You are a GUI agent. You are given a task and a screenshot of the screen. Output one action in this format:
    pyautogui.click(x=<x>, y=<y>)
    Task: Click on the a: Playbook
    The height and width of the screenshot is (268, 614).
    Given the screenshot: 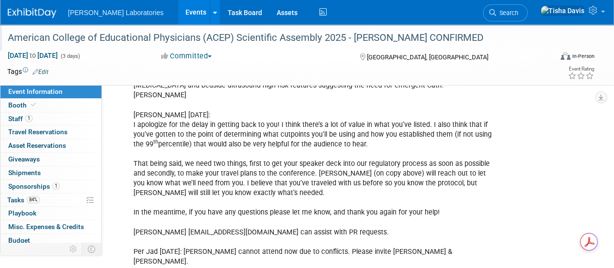 What is the action you would take?
    pyautogui.click(x=51, y=213)
    